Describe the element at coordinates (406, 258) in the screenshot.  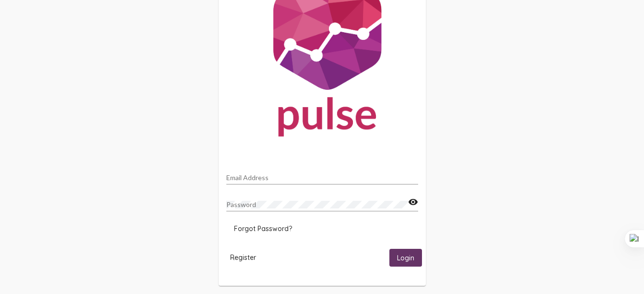
I see `span: Login` at that location.